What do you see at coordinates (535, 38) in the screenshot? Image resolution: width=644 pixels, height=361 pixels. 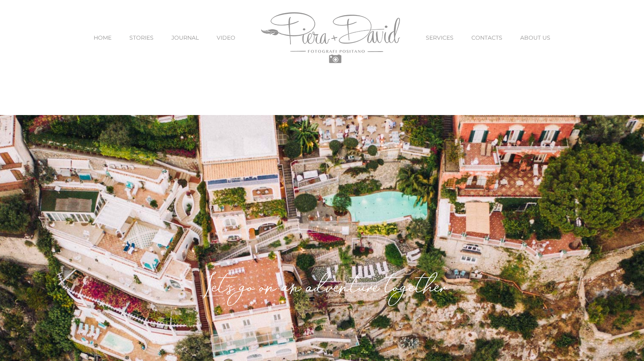 I see `span: ABOUT US` at bounding box center [535, 38].